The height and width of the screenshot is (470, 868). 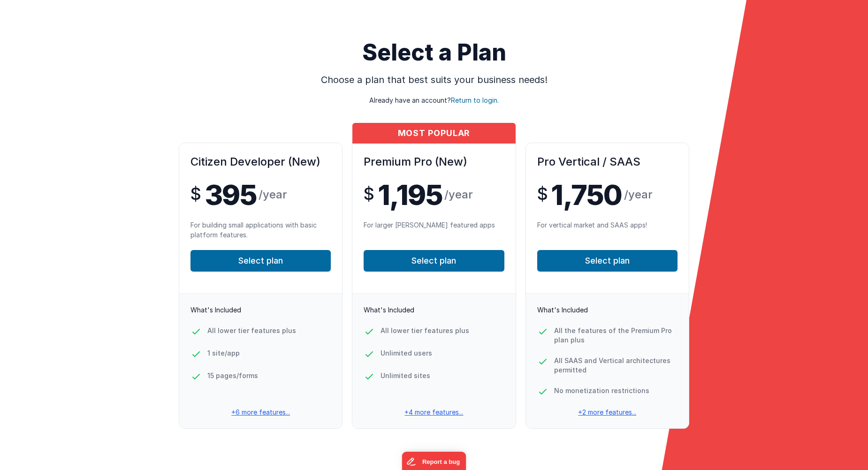 I want to click on p: Select a Plan, so click(x=434, y=53).